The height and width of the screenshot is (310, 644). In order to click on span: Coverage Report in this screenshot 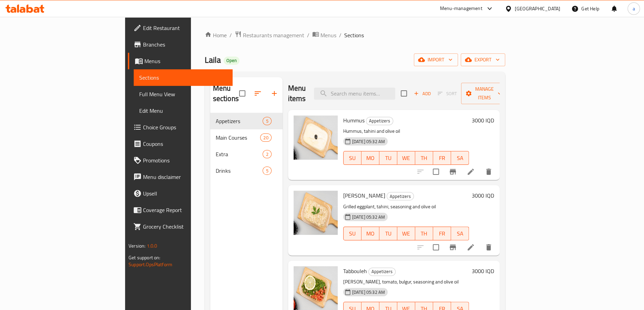, I will do `click(185, 210)`.